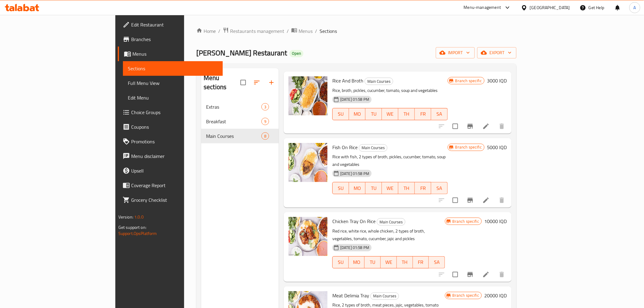 This screenshot has height=308, width=644. I want to click on a: Grocery Checklist, so click(170, 200).